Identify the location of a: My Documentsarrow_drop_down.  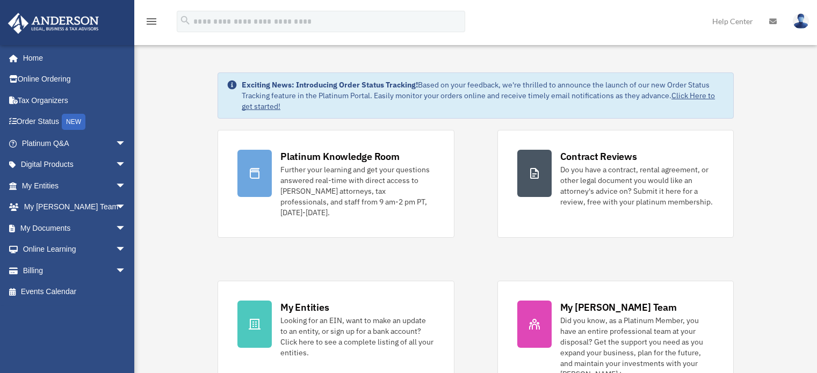
(75, 228).